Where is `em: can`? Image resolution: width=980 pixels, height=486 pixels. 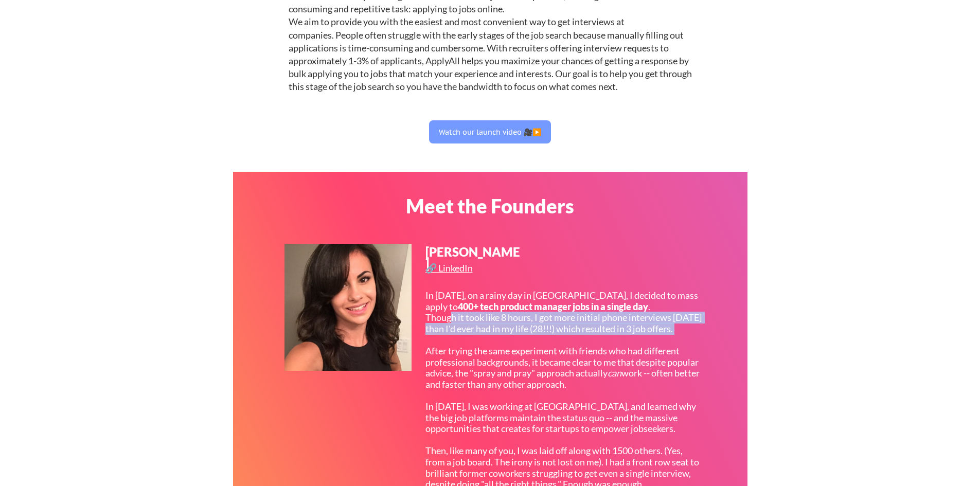
em: can is located at coordinates (614, 373).